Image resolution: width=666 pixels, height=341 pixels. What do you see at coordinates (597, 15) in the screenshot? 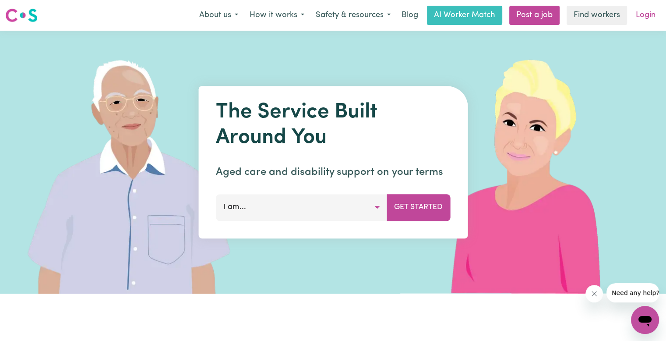
I see `a: Find workers` at bounding box center [597, 15].